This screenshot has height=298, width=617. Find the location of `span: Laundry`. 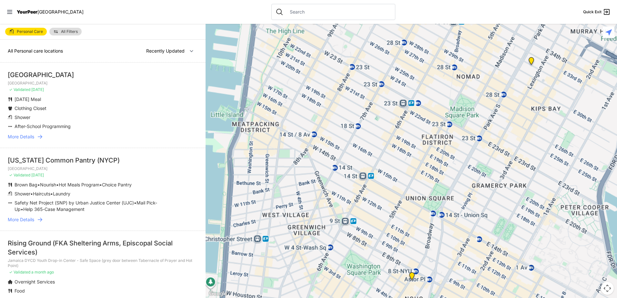

span: Laundry is located at coordinates (62, 194).